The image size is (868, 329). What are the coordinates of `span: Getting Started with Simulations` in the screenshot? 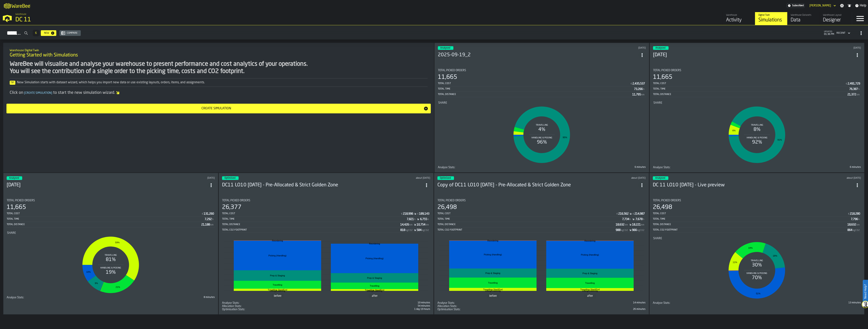 It's located at (44, 55).